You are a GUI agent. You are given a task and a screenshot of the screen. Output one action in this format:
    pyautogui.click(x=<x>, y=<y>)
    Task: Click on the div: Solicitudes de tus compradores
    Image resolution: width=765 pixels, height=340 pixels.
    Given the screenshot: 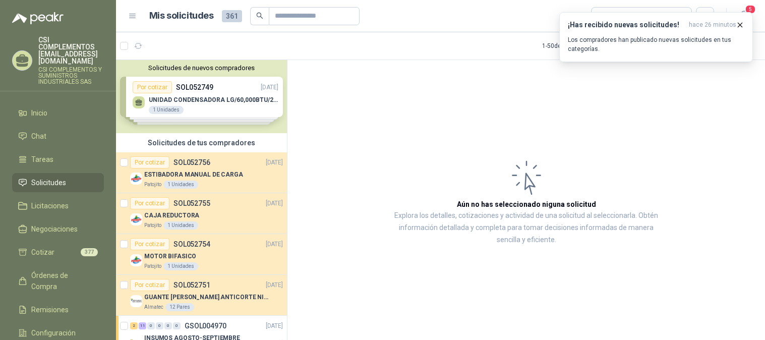 What is the action you would take?
    pyautogui.click(x=201, y=143)
    